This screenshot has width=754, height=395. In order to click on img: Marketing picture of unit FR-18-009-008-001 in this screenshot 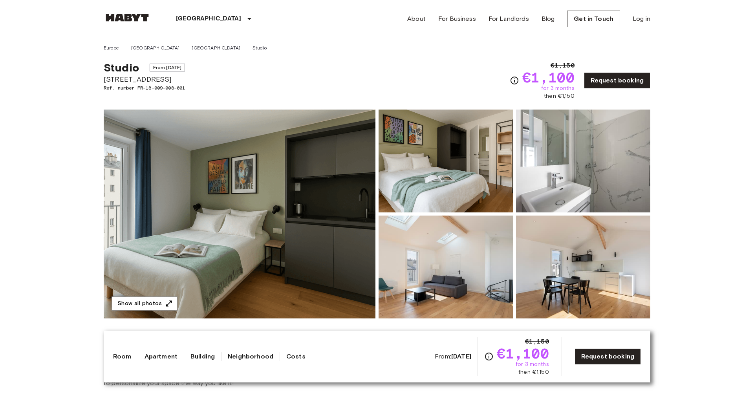, I will do `click(239, 214)`.